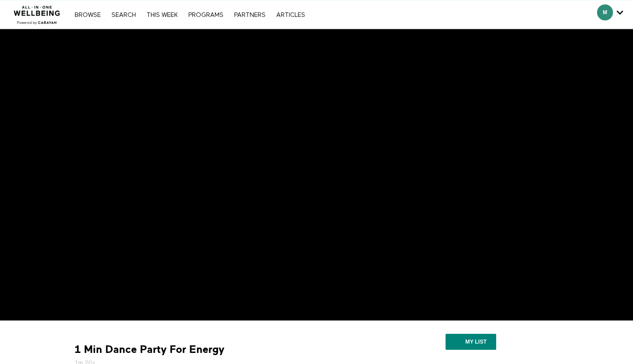  Describe the element at coordinates (291, 15) in the screenshot. I see `a: ARTICLES` at that location.